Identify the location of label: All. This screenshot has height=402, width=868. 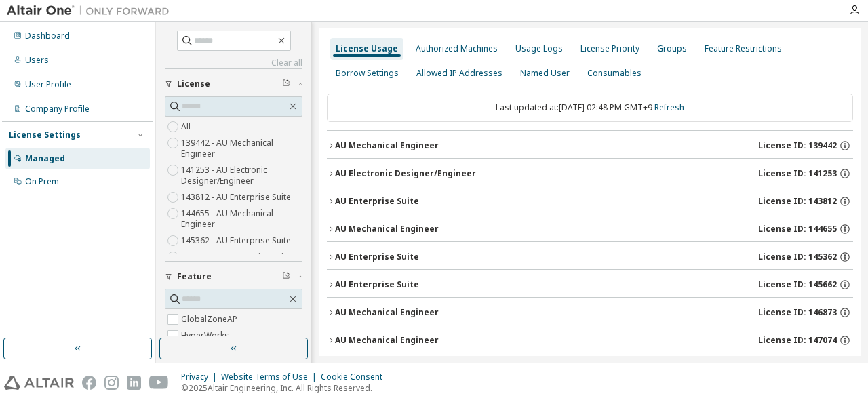
(187, 126).